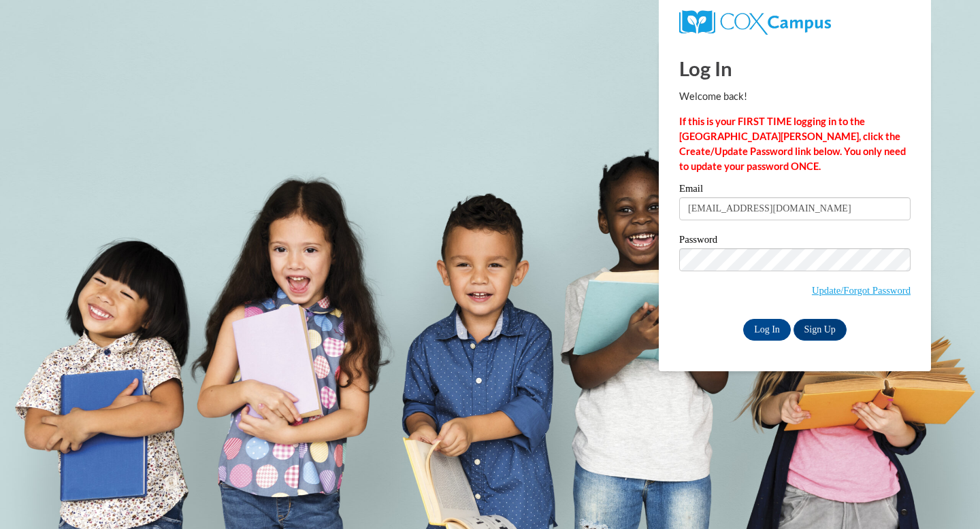  What do you see at coordinates (755, 21) in the screenshot?
I see `a: COX Campus` at bounding box center [755, 21].